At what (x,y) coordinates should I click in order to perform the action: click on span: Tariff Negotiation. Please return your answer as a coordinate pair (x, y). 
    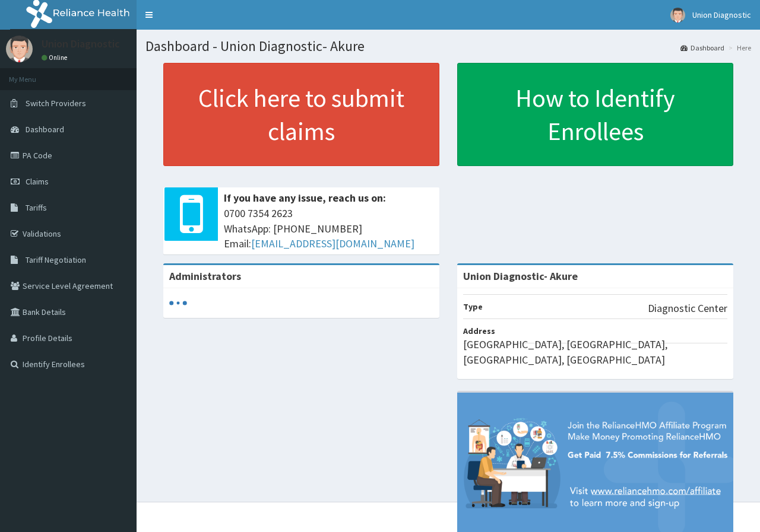
    Looking at the image, I should click on (56, 260).